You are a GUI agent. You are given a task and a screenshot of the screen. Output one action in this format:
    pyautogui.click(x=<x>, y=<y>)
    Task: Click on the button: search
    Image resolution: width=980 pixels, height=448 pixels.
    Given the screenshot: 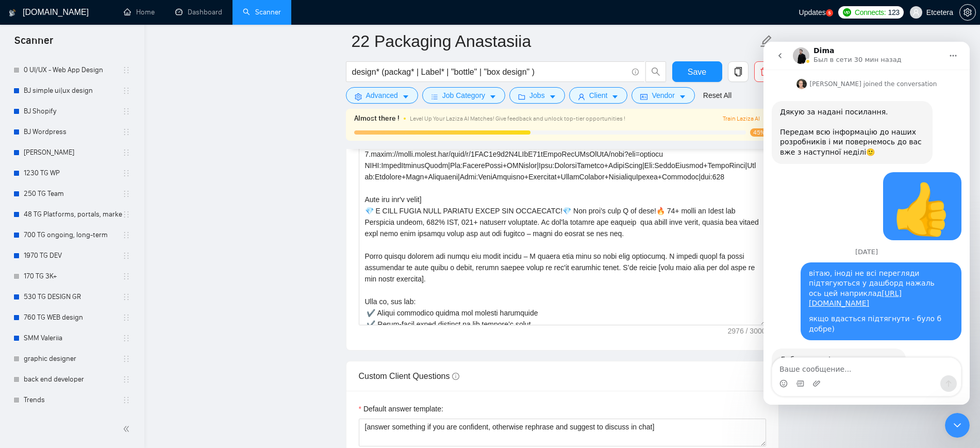 What is the action you would take?
    pyautogui.click(x=656, y=72)
    